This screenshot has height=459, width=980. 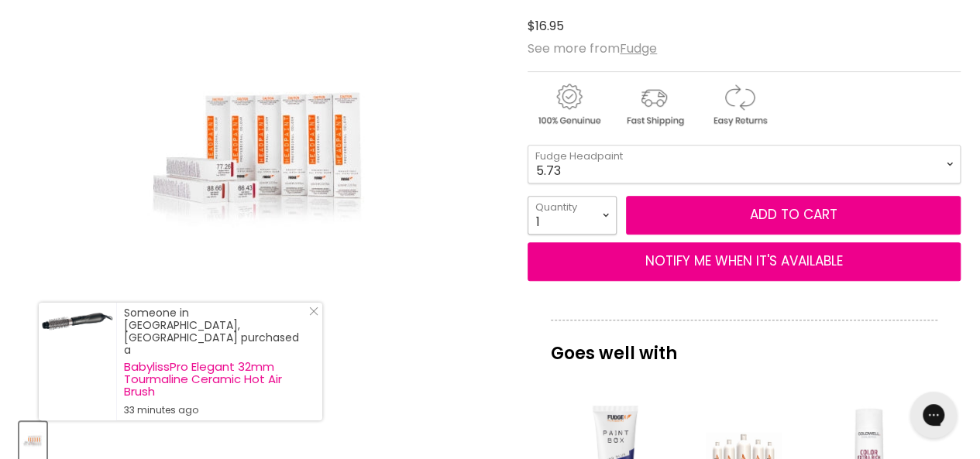 I want to click on p: Goes well with, so click(x=744, y=345).